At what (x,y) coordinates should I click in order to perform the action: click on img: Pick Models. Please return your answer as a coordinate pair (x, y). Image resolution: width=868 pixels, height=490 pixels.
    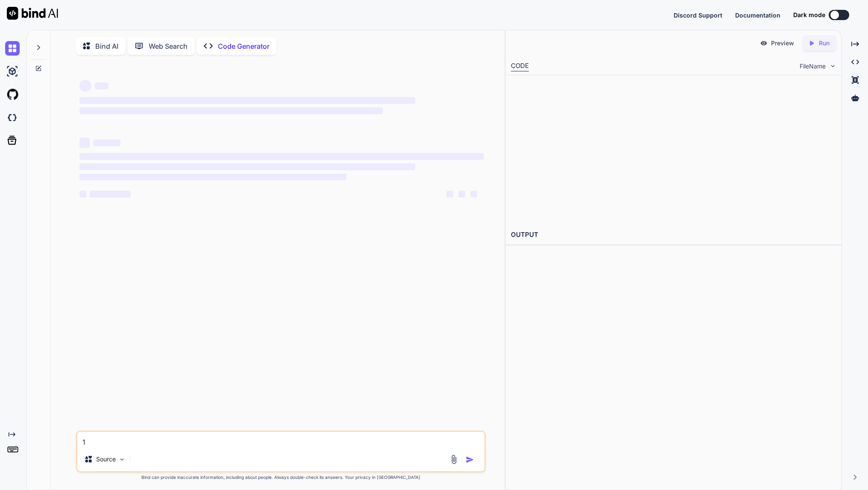
    Looking at the image, I should click on (122, 459).